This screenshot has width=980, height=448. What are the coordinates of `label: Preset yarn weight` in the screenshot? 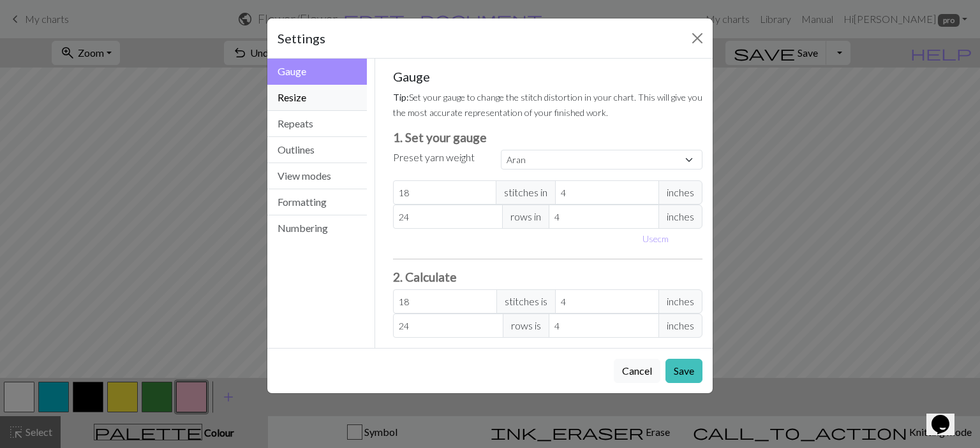 It's located at (434, 158).